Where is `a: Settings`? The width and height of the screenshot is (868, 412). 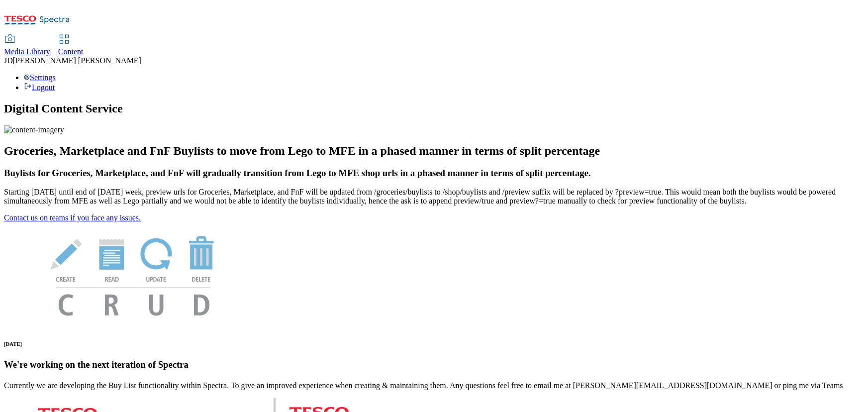
a: Settings is located at coordinates (40, 77).